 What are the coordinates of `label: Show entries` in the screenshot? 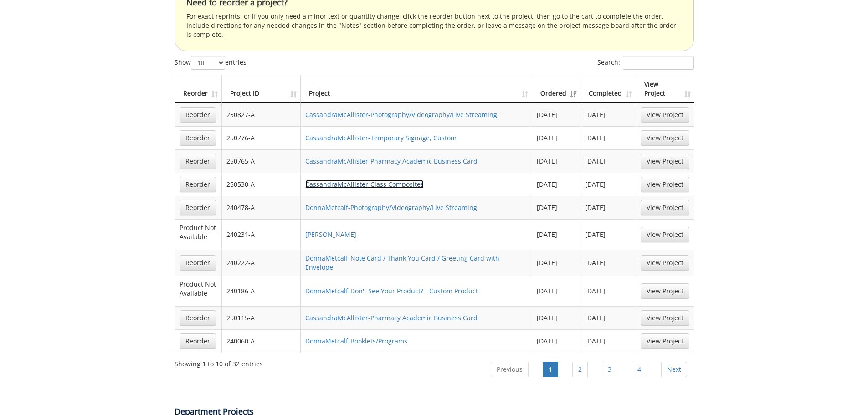 It's located at (210, 63).